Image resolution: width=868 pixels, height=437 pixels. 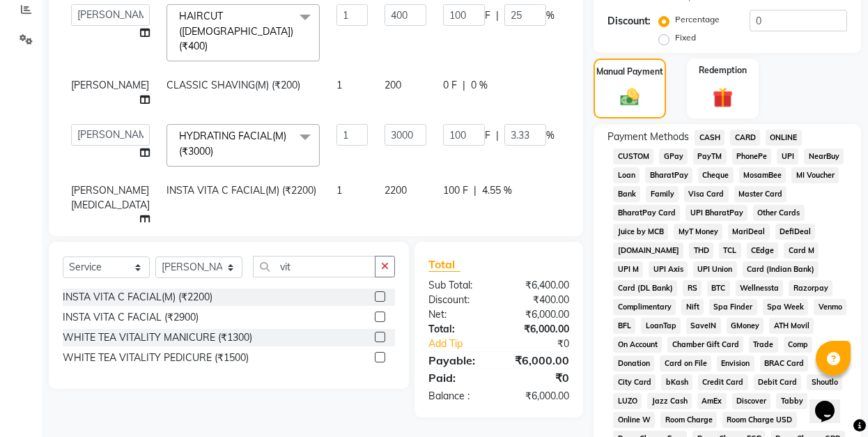 What do you see at coordinates (705, 344) in the screenshot?
I see `span: Chamber Gift Card` at bounding box center [705, 344].